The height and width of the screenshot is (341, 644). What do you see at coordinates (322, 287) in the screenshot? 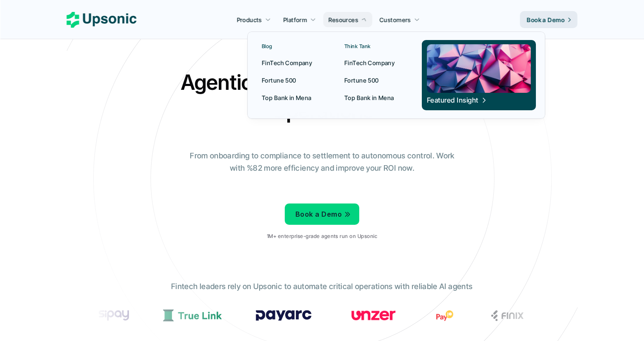
I see `p: Fintech leaders rely on Upsonic to automate critical operations with reliable AI agents` at bounding box center [322, 287].